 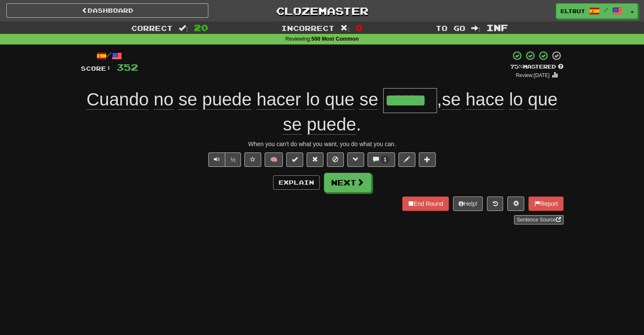 What do you see at coordinates (573, 11) in the screenshot?
I see `span: eltrut` at bounding box center [573, 11].